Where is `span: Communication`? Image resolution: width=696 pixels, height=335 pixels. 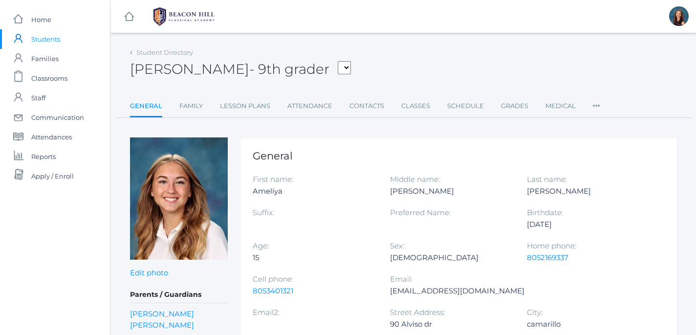 span: Communication is located at coordinates (58, 117).